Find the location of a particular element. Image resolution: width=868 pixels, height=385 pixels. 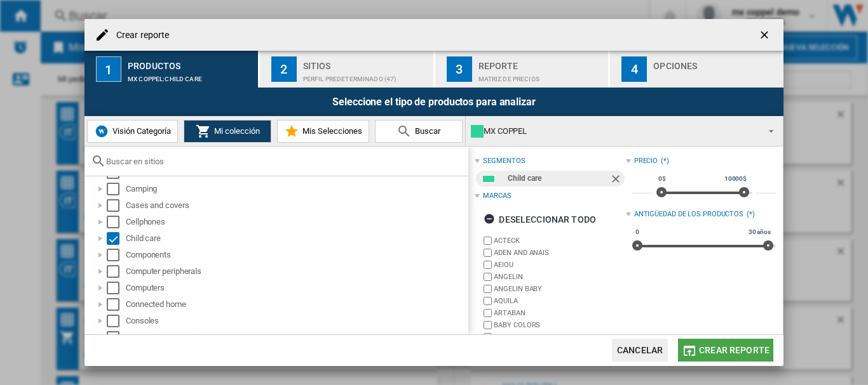

div: Cases and covers is located at coordinates (296, 206).